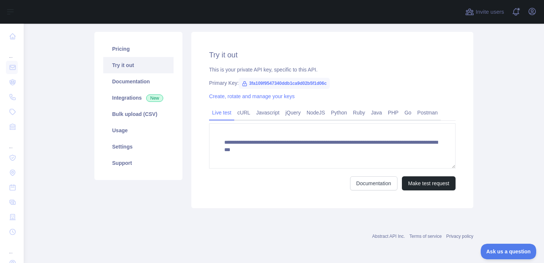 Image resolution: width=544 pixels, height=263 pixels. What do you see at coordinates (138, 163) in the screenshot?
I see `a: Support` at bounding box center [138, 163].